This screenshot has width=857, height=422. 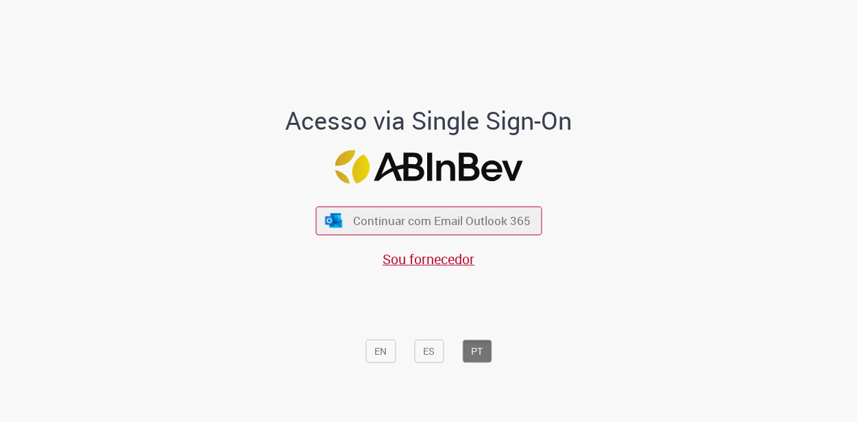 I want to click on button: ícone Azure/Microsoft 360 Continuar com Email Outlook 365, so click(x=428, y=220).